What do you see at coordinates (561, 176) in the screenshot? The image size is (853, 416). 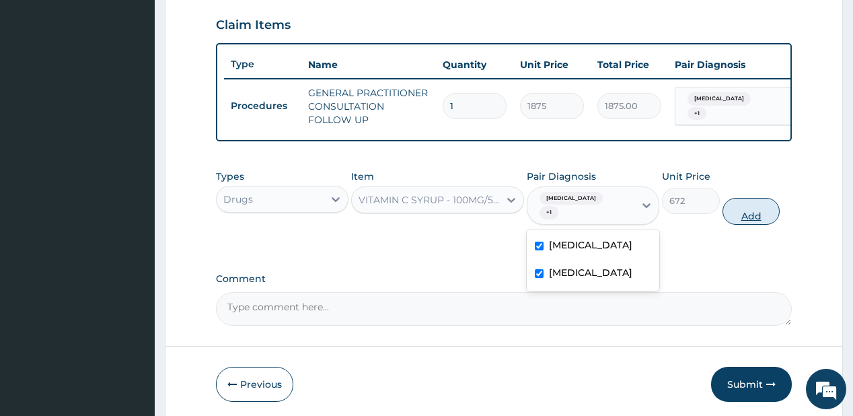 I see `label: Pair Diagnosis` at bounding box center [561, 176].